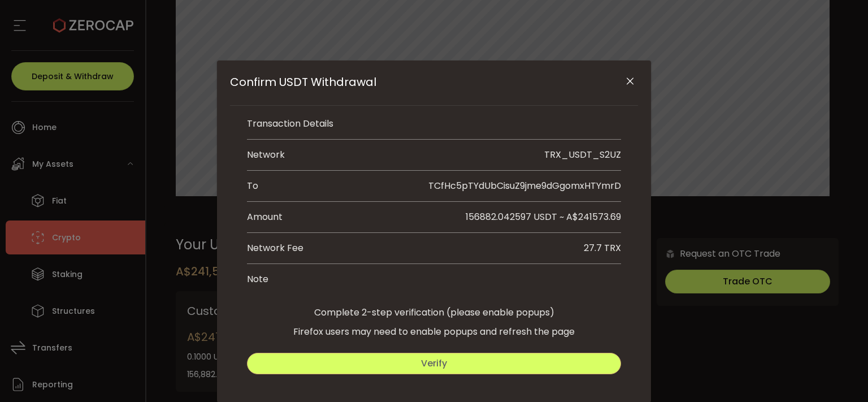  Describe the element at coordinates (603, 248) in the screenshot. I see `div: 27.7 TRX` at that location.